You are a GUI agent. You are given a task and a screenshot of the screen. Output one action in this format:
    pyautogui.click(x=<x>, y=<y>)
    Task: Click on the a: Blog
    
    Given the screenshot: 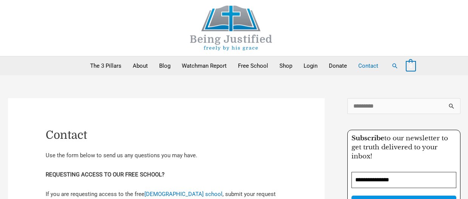 What is the action you would take?
    pyautogui.click(x=165, y=66)
    